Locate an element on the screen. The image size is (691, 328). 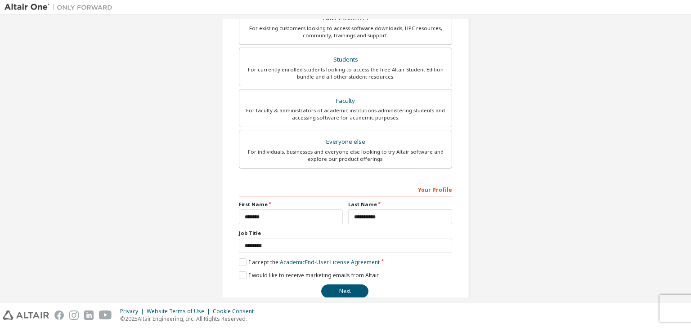
div: Cookie Consent is located at coordinates (236, 312).